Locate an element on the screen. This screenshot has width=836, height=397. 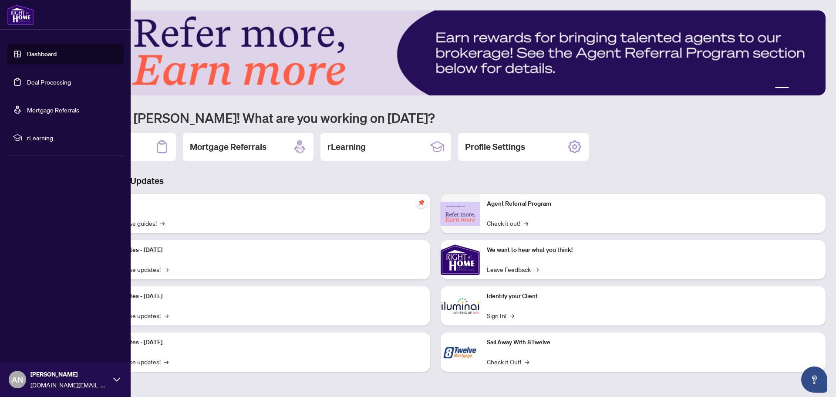
button: 4 is located at coordinates (808, 88).